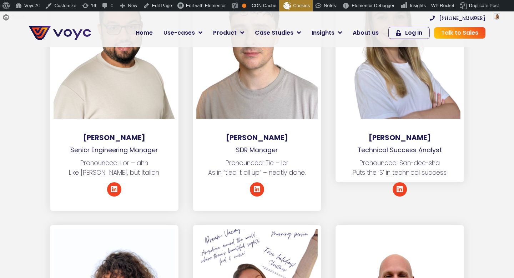 Image resolution: width=514 pixels, height=278 pixels. Describe the element at coordinates (229, 33) in the screenshot. I see `a: Product` at that location.